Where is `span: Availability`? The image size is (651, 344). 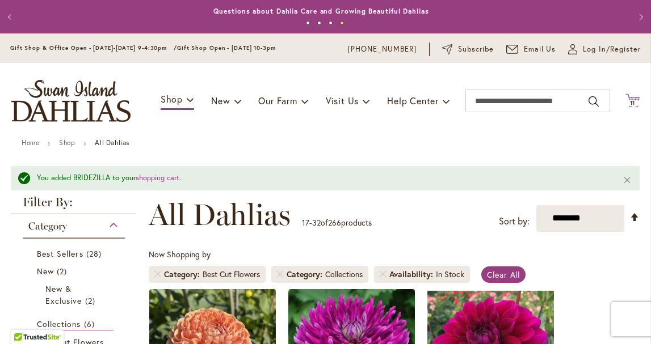 span: Availability is located at coordinates (412, 275).